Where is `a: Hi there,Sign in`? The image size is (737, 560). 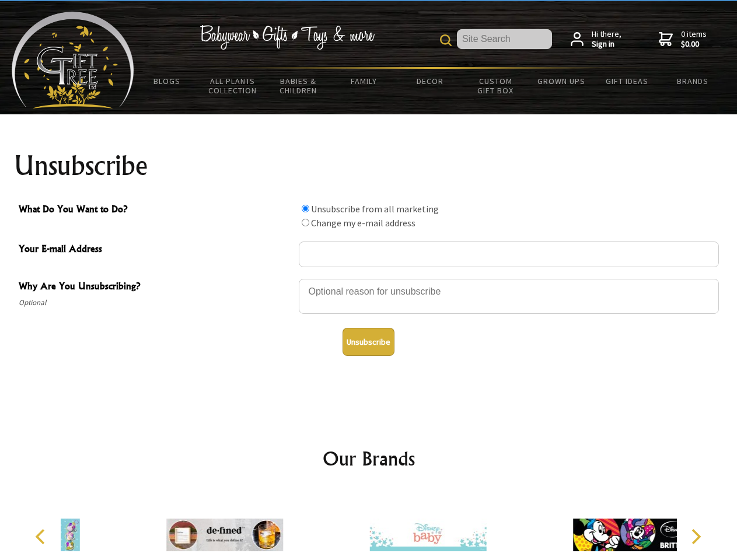
a: Hi there,Sign in is located at coordinates (596, 39).